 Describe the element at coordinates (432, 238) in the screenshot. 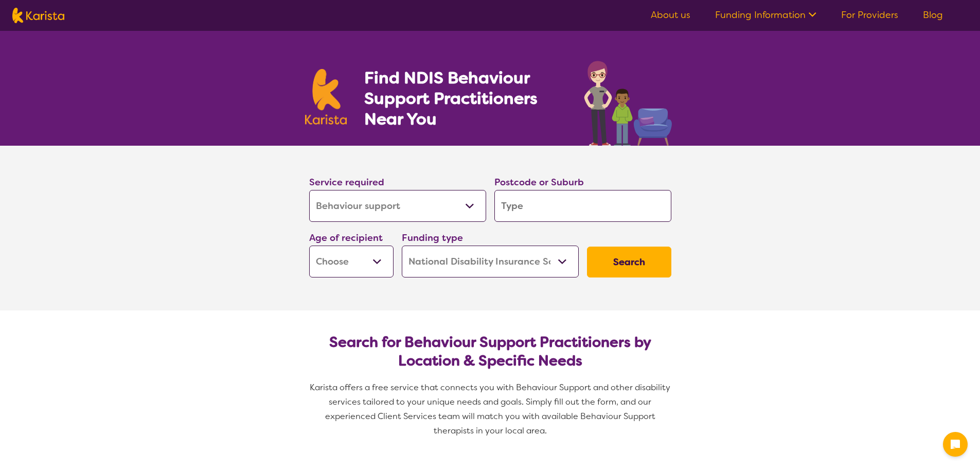

I see `label: Funding type` at that location.